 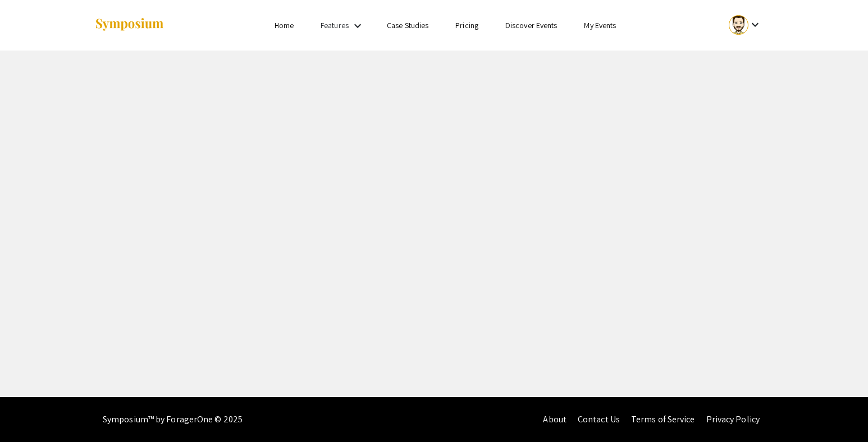 What do you see at coordinates (407, 25) in the screenshot?
I see `a: Case Studies` at bounding box center [407, 25].